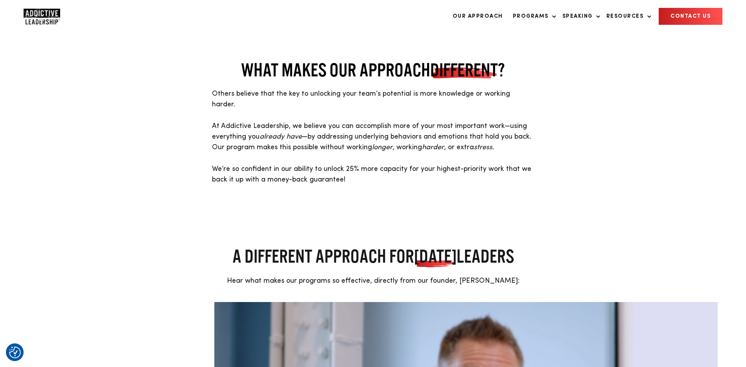  What do you see at coordinates (464, 70) in the screenshot?
I see `span: DIFFERENT` at bounding box center [464, 70].